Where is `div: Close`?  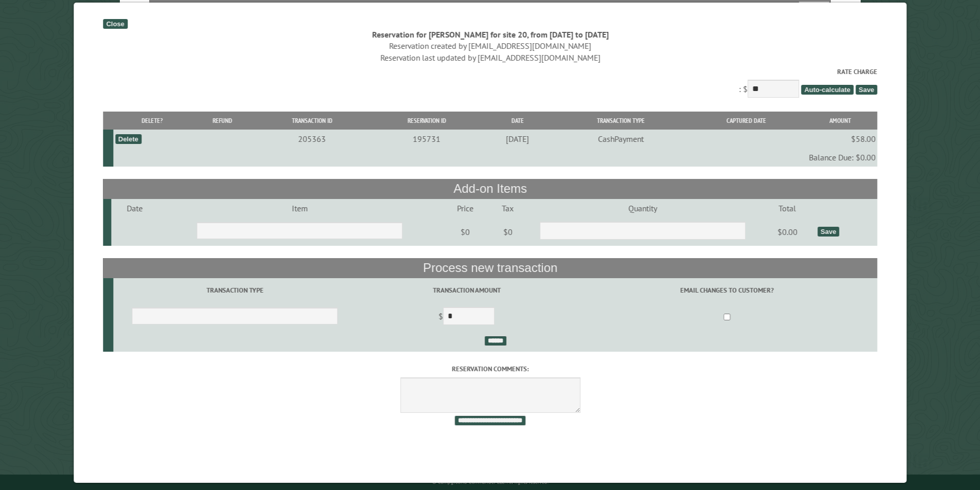 div: Close is located at coordinates (114, 24).